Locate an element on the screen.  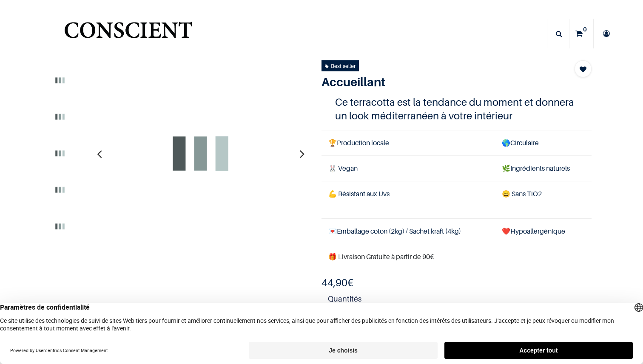
sup: 0 is located at coordinates (584, 29).